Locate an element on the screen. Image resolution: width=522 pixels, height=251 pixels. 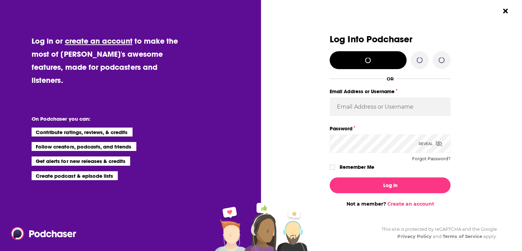
img: Podchaser - Follow, Share and Rate Podcasts is located at coordinates (44, 233).